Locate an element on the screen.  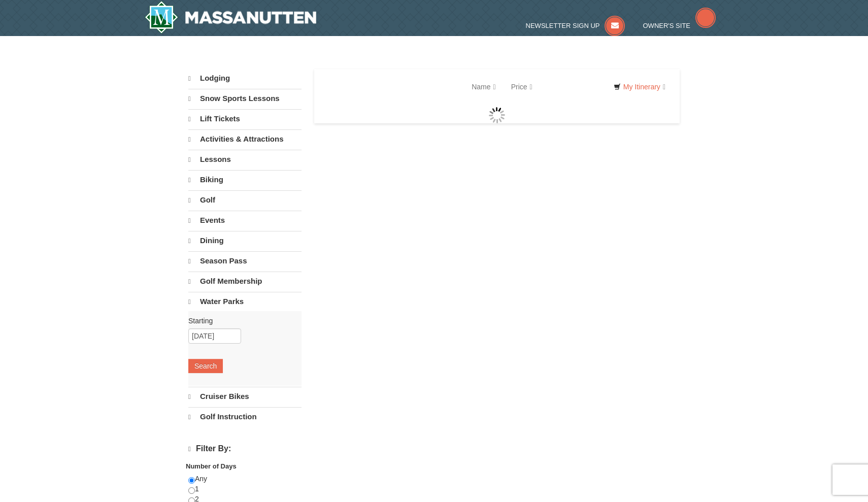
a: Lodging is located at coordinates (245, 78).